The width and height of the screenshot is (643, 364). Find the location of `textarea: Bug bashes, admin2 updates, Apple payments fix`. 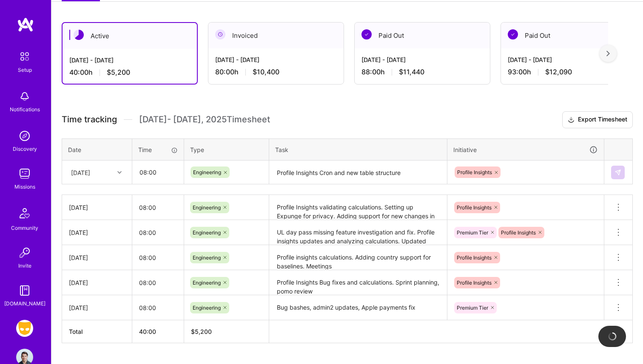

textarea: Bug bashes, admin2 updates, Apple payments fix is located at coordinates (358, 308).